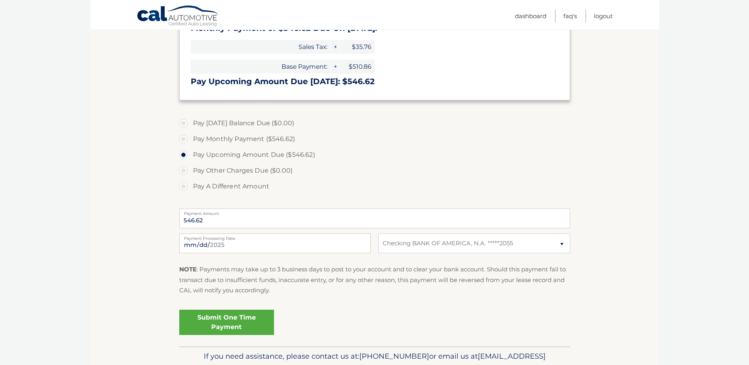  Describe the element at coordinates (375, 155) in the screenshot. I see `label: Pay Upcoming Amount Due ($546.62)` at that location.